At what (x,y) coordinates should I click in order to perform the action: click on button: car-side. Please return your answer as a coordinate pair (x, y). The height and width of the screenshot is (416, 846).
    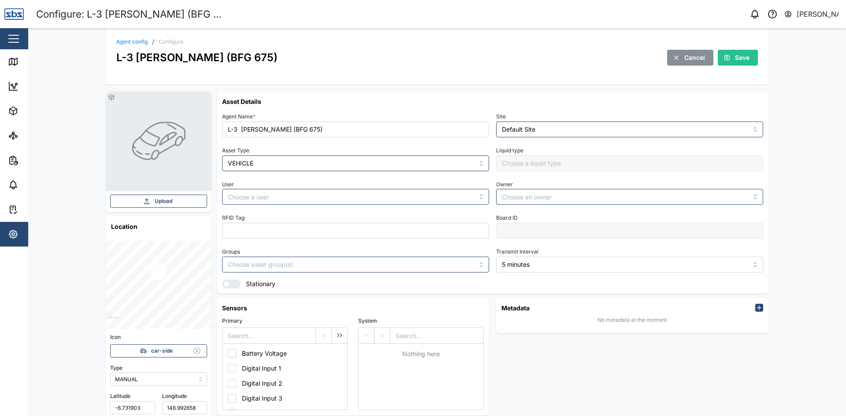
    Looking at the image, I should click on (159, 351).